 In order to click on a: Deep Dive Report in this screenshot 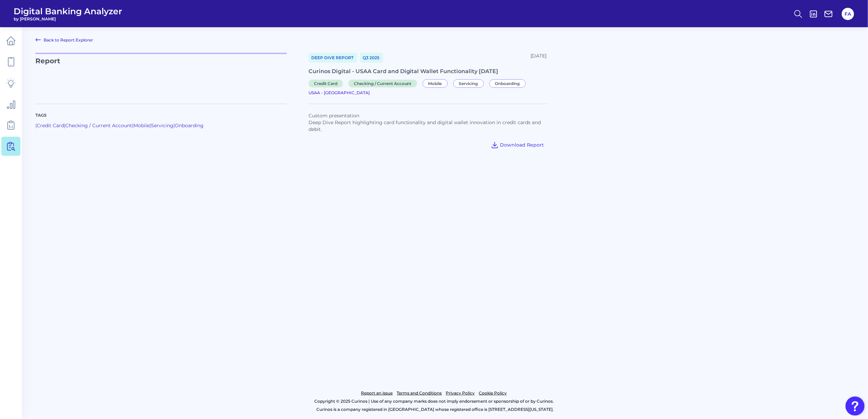, I will do `click(333, 57)`.